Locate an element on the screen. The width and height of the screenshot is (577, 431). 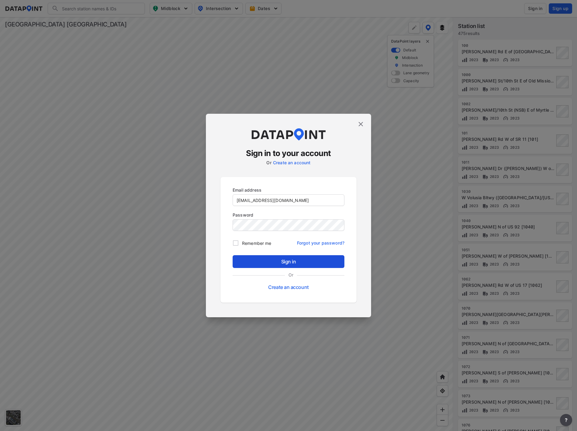
a: Forgot your password? is located at coordinates (321, 241).